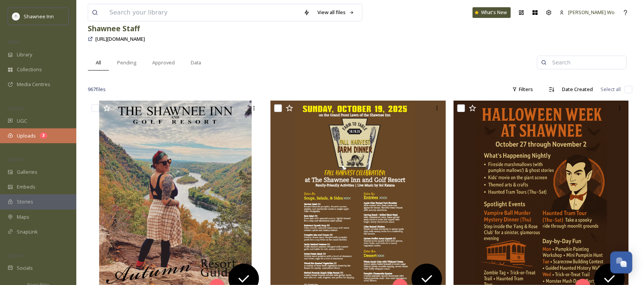  I want to click on span: Stories, so click(25, 201).